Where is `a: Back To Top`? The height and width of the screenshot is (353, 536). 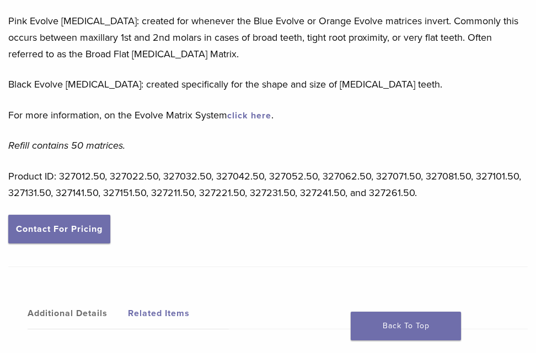 a: Back To Top is located at coordinates (406, 326).